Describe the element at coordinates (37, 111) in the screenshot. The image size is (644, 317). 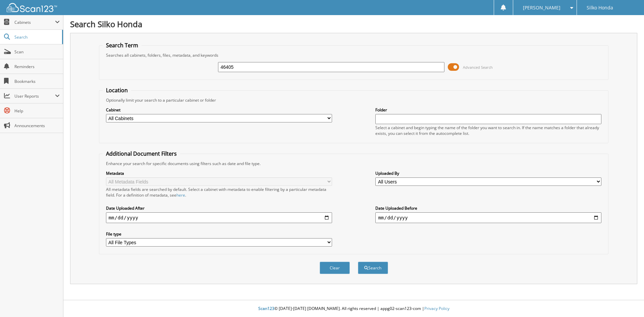
I see `span: Help` at that location.